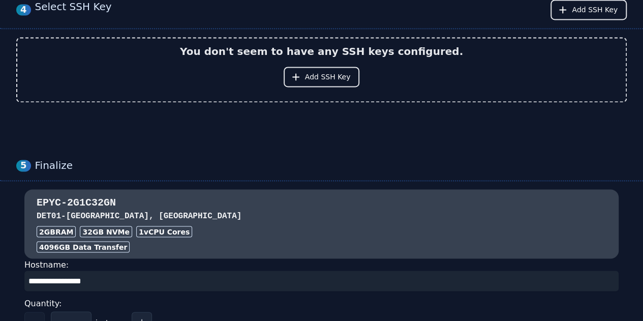 This screenshot has width=643, height=321. Describe the element at coordinates (321, 202) in the screenshot. I see `h3: EPYC-2G1C32GN` at that location.